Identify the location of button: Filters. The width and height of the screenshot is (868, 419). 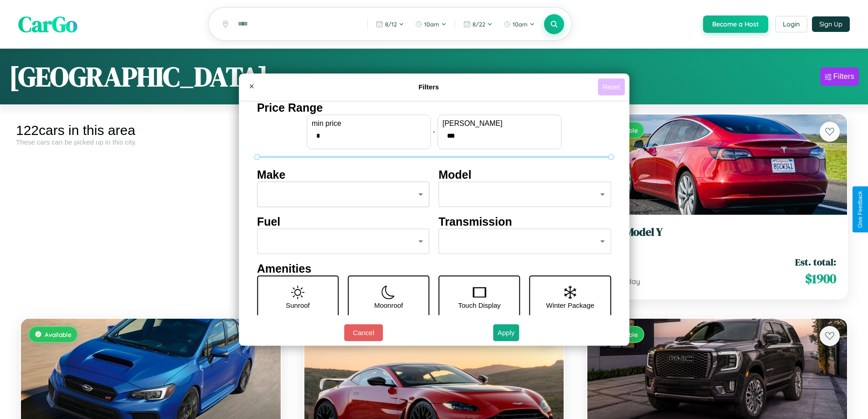
(839, 76).